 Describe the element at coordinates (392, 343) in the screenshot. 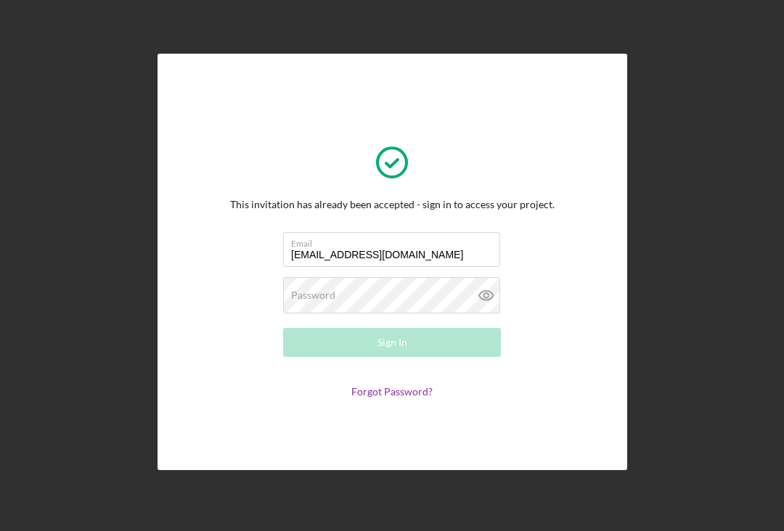

I see `div: Sign In` at that location.